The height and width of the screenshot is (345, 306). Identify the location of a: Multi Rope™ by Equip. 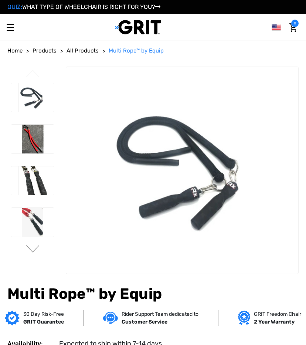
(136, 51).